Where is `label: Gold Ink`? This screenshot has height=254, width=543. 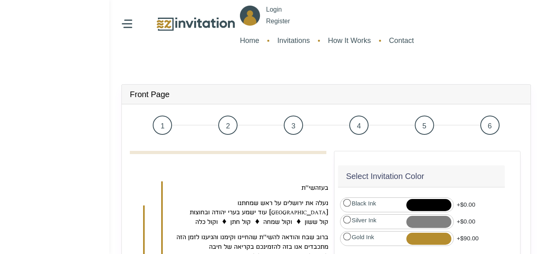
label: Gold Ink is located at coordinates (358, 237).